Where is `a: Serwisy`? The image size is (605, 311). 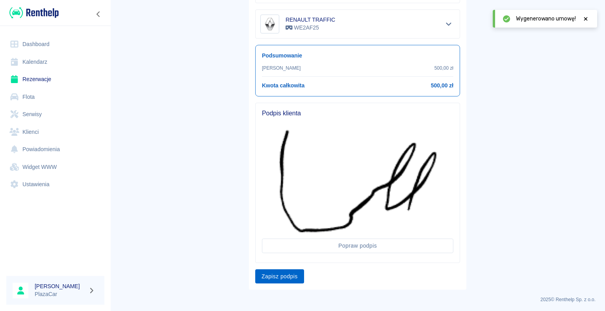
a: Serwisy is located at coordinates (55, 114).